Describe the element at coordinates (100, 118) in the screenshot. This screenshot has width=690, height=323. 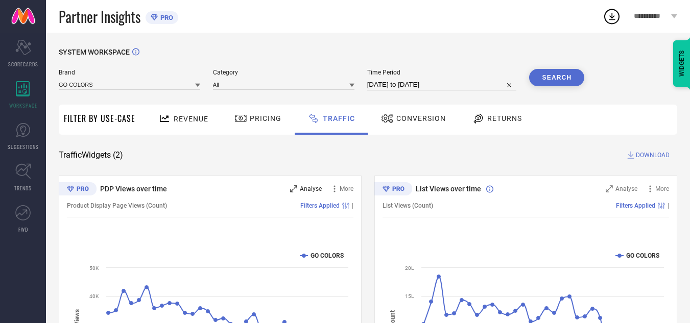
I see `span: Filter By Use-Case` at that location.